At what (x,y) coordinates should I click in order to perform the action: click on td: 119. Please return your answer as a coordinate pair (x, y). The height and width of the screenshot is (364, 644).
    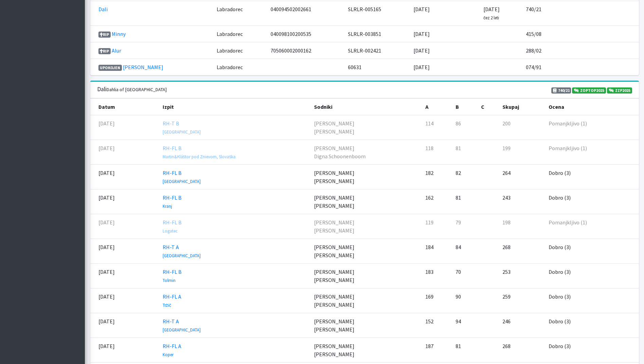
    Looking at the image, I should click on (436, 226).